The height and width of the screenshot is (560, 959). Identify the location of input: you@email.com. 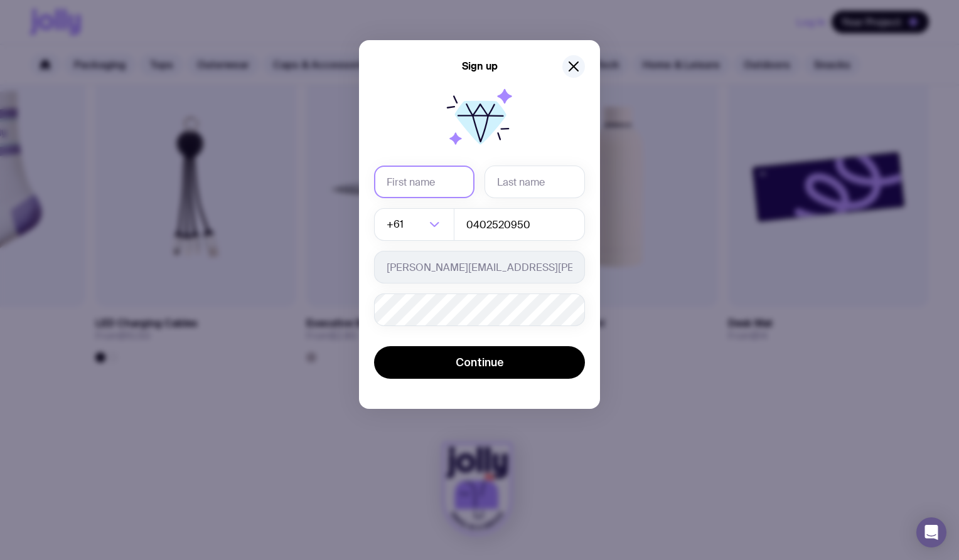
(480, 267).